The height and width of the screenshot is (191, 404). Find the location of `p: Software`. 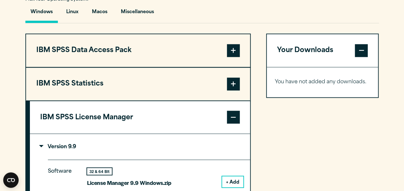

p: Software is located at coordinates (62, 174).